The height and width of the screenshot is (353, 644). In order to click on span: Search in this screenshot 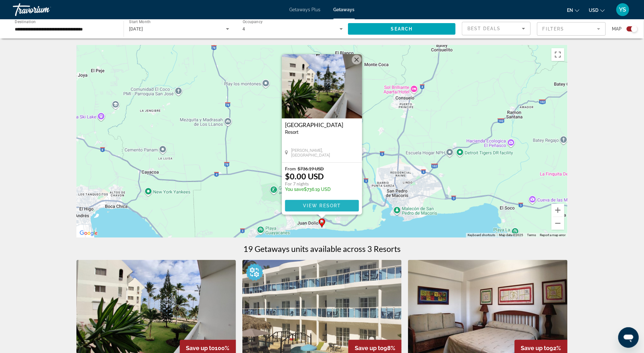, I will do `click(402, 29)`.